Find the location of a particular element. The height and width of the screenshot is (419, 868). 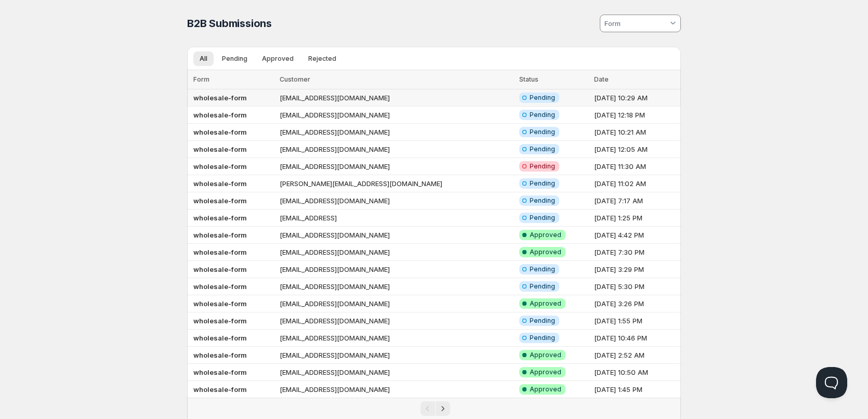

input: Form is located at coordinates (636, 24).